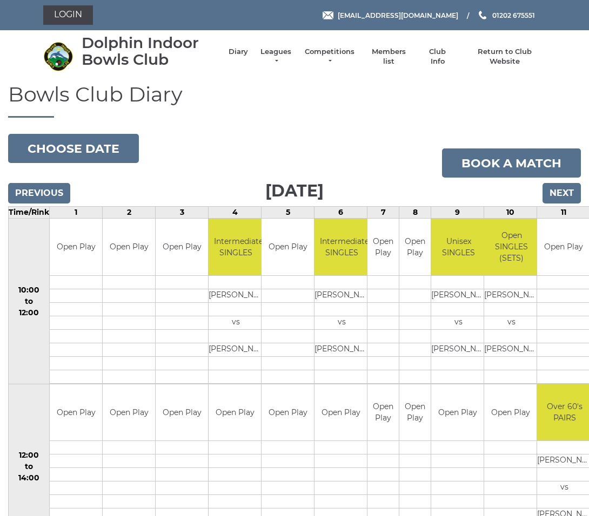 The width and height of the screenshot is (589, 516). I want to click on img: Dolphin Indoor Bowls Club, so click(58, 56).